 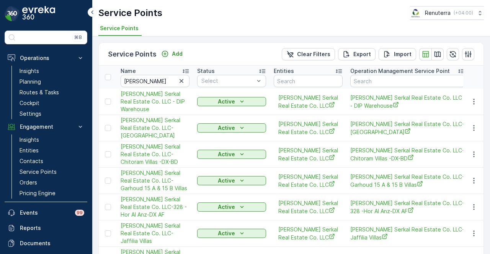 I want to click on p: Export, so click(x=362, y=54).